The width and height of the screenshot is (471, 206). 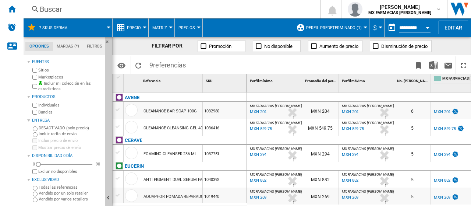 What do you see at coordinates (433, 65) in the screenshot?
I see `button: Descargar en Excel` at bounding box center [433, 65].